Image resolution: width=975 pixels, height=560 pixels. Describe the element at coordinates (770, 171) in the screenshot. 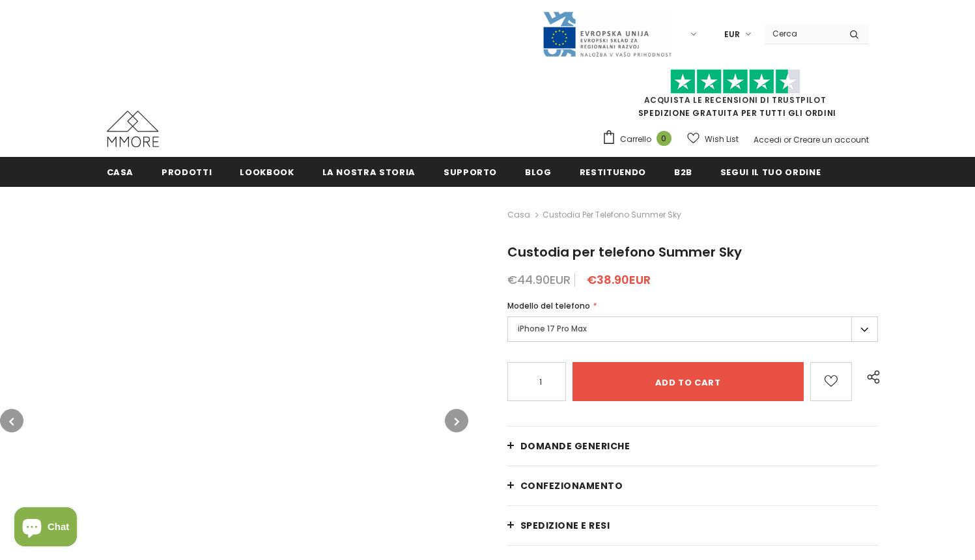

I see `span: Segui il tuo ordine` at that location.